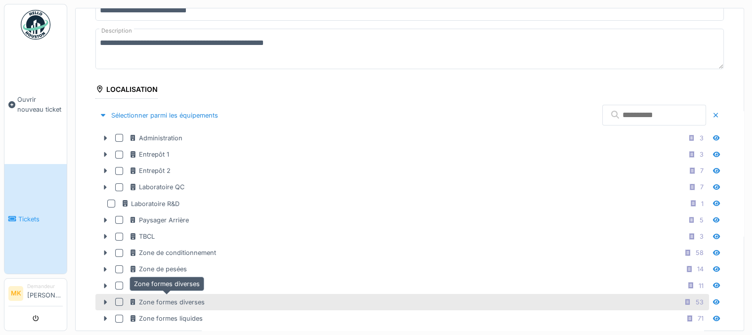 This screenshot has width=752, height=335. What do you see at coordinates (149, 154) in the screenshot?
I see `div: Entrepôt 1` at bounding box center [149, 154].